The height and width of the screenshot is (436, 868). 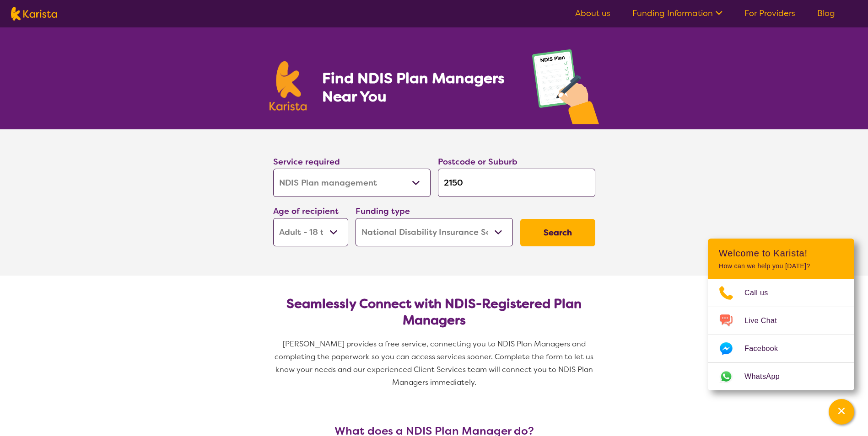 I want to click on ul: Choose channel, so click(x=781, y=335).